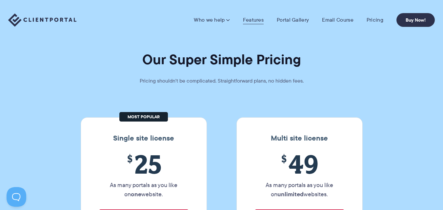  Describe the element at coordinates (144, 190) in the screenshot. I see `p: As many portals as you like on website.` at that location.